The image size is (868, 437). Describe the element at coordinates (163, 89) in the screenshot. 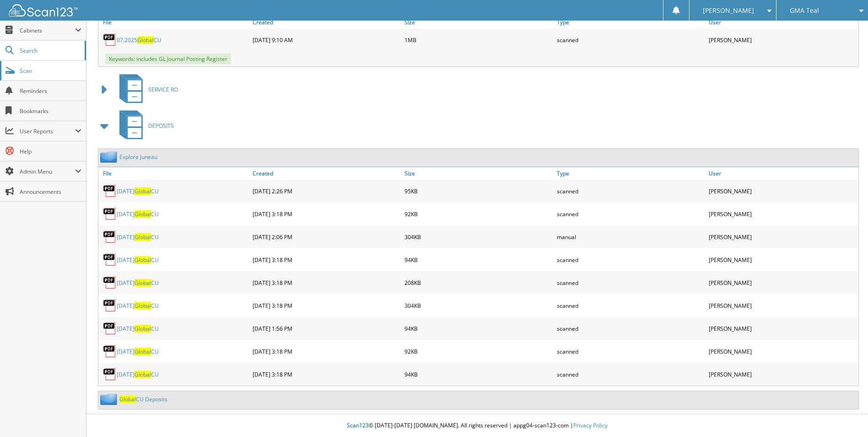

I see `span: SERVICE RO` at that location.